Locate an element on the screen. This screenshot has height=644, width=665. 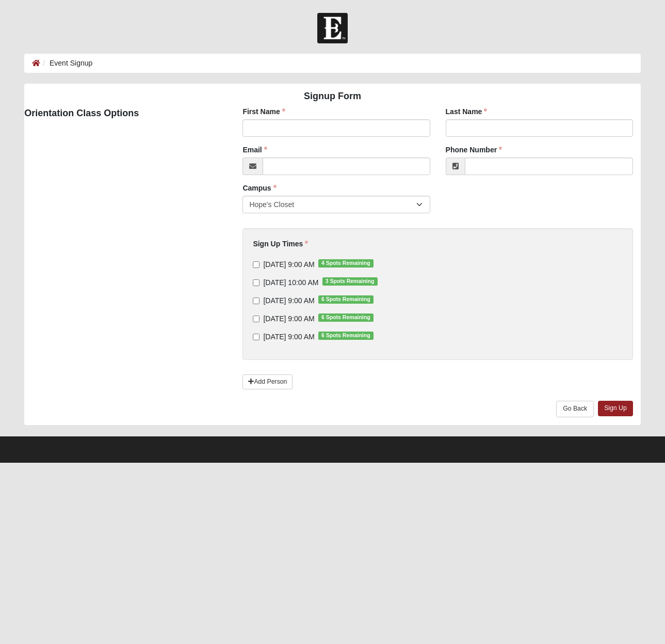
label: Phone Number is located at coordinates (474, 149).